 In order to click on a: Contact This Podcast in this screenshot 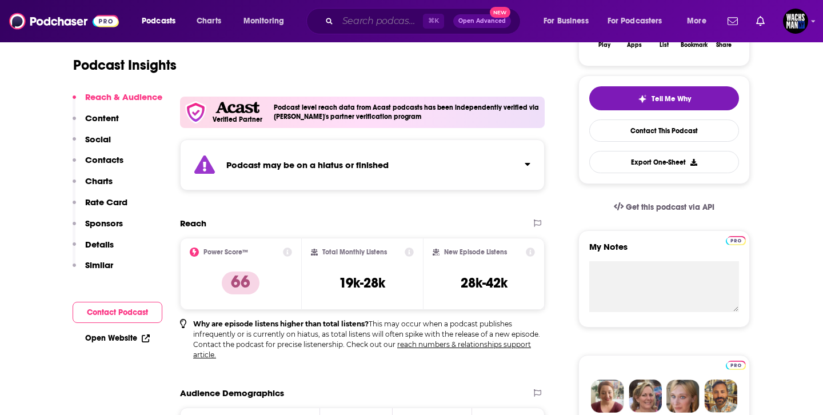, I will do `click(664, 130)`.